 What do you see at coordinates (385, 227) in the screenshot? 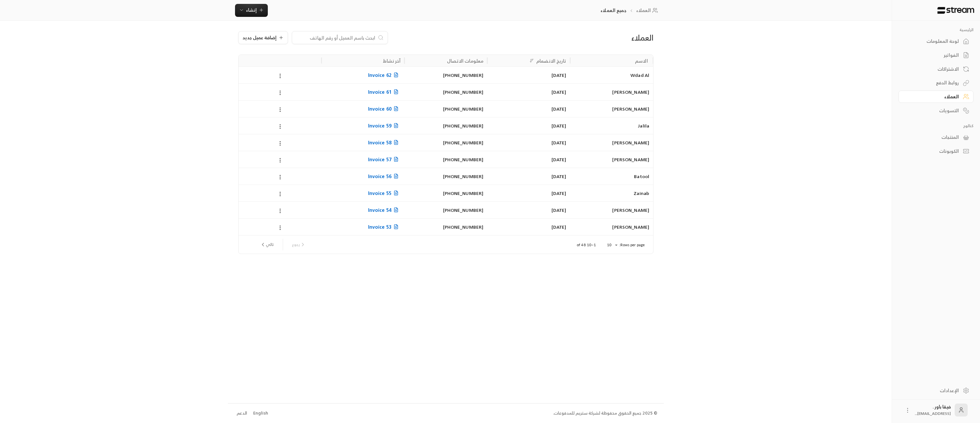
I see `span: Invoice 53` at bounding box center [385, 227].